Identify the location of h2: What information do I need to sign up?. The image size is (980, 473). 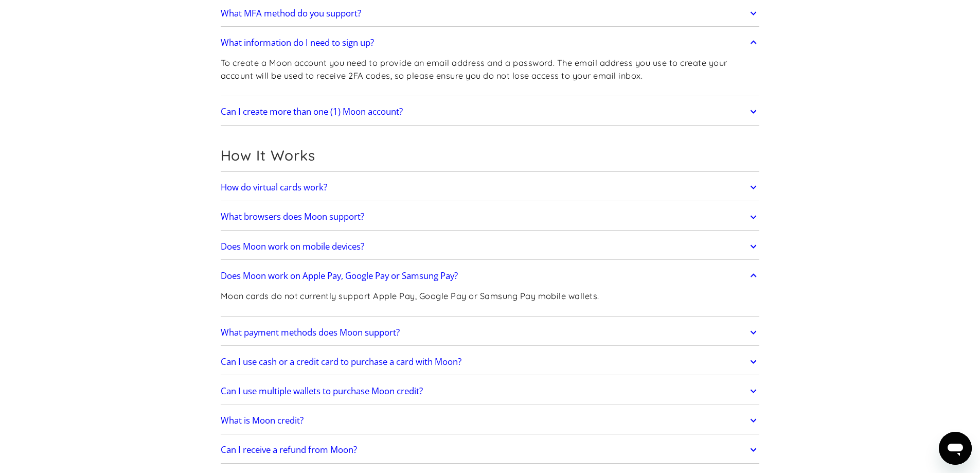
(297, 43).